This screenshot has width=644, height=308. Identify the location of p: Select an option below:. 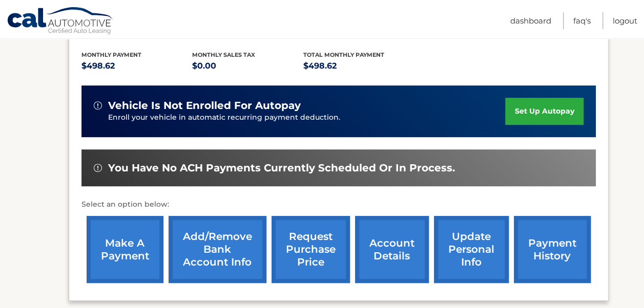
(339, 205).